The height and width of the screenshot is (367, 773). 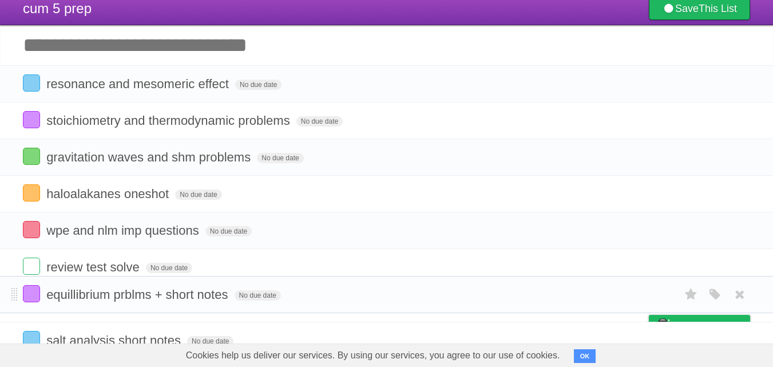 What do you see at coordinates (662, 325) in the screenshot?
I see `img: Buy me a coffee` at bounding box center [662, 325].